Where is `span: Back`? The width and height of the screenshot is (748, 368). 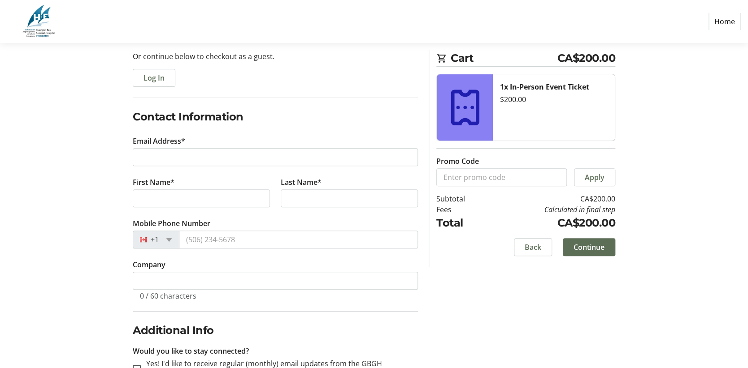 span: Back is located at coordinates (532, 247).